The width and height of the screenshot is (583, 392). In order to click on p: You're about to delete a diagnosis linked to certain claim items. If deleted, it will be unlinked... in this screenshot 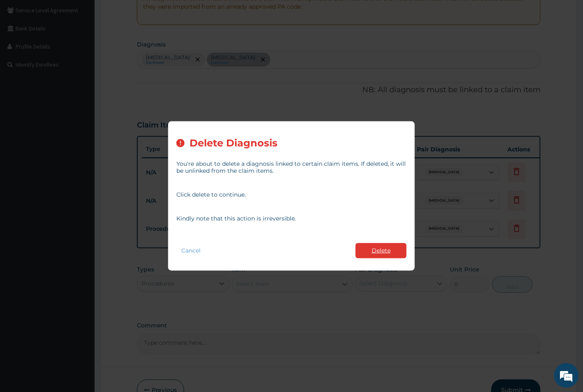, I will do `click(292, 167)`.